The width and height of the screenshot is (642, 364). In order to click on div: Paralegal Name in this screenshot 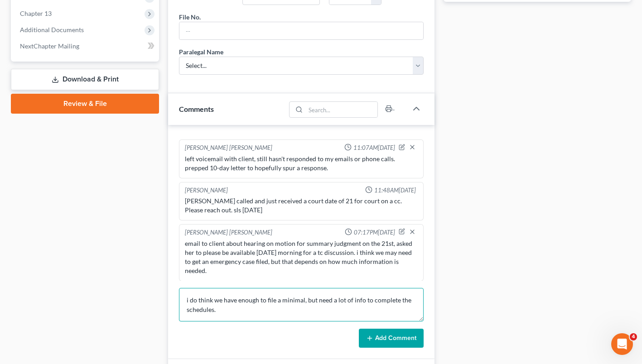, I will do `click(201, 51)`.